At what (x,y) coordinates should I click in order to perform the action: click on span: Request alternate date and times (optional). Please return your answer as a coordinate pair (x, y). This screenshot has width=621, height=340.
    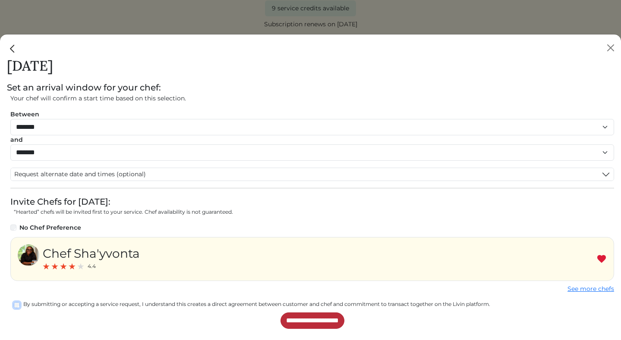
    Looking at the image, I should click on (80, 174).